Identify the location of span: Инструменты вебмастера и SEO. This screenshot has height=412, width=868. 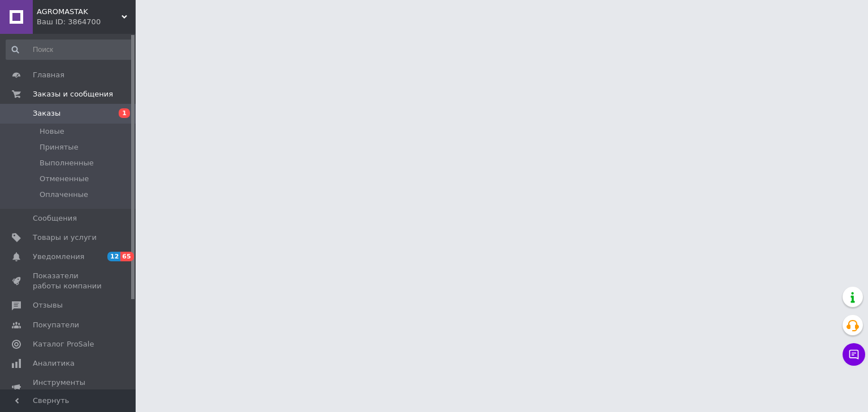
(68, 388).